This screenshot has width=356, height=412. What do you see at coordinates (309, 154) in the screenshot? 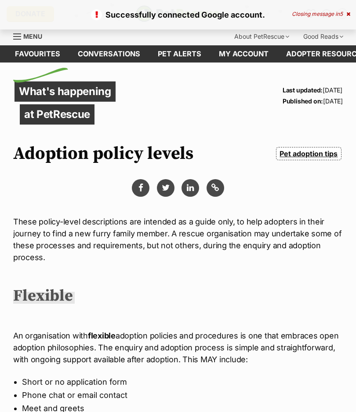
I see `a: Pet adoption tips` at bounding box center [309, 154].